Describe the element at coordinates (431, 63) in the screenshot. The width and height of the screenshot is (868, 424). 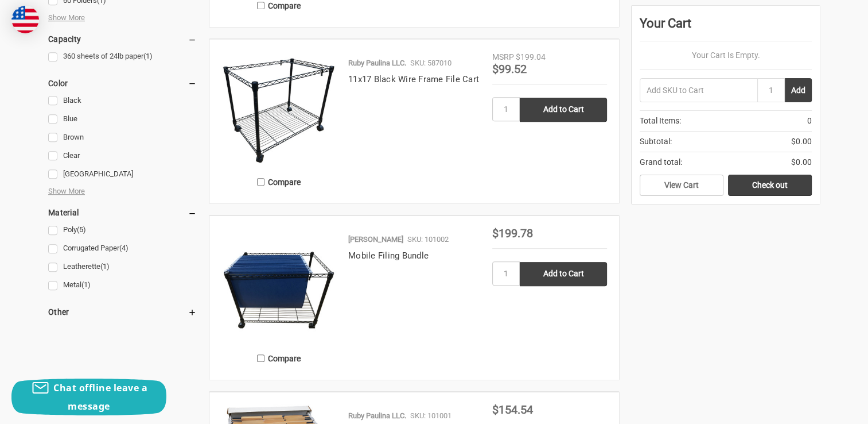
I see `p: SKU: 587010` at that location.